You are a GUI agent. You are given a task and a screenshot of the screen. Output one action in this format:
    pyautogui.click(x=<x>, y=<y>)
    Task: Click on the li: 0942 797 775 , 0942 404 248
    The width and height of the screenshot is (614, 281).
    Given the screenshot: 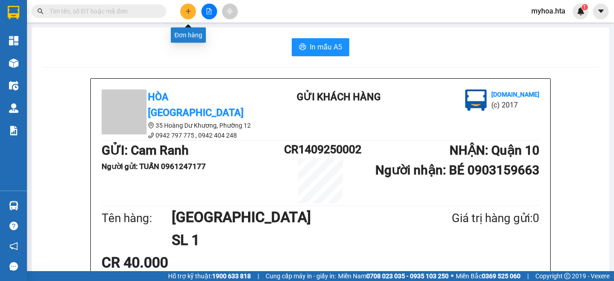 What is the action you would take?
    pyautogui.click(x=182, y=135)
    